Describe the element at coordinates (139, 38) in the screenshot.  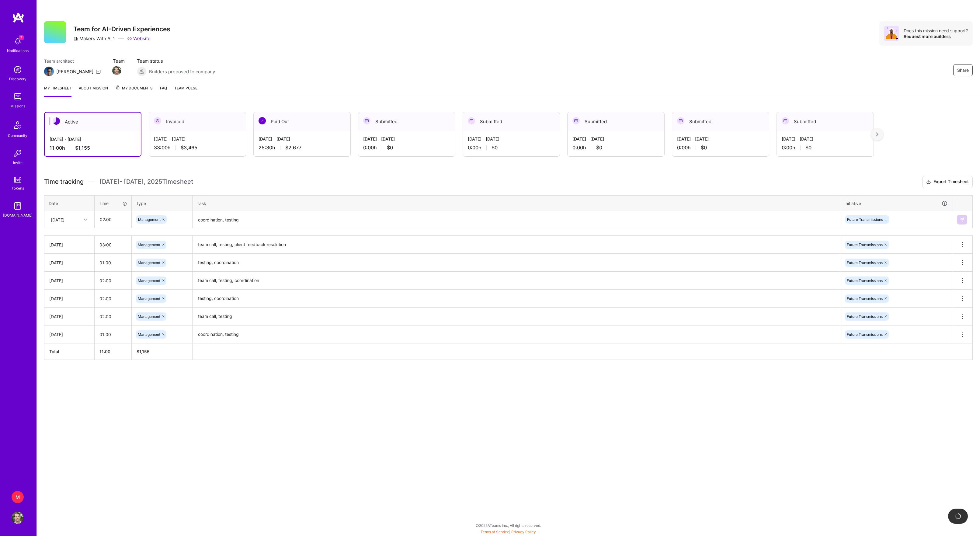
I see `a: Website` at that location.